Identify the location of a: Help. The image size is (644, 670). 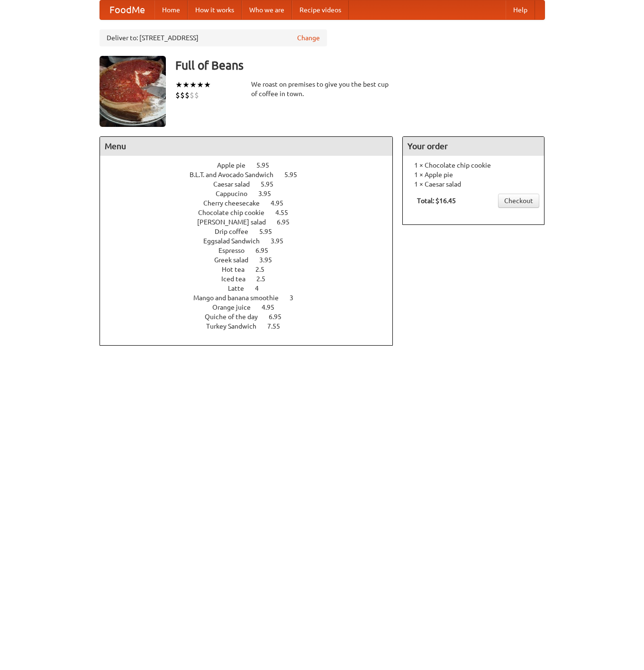
(520, 10).